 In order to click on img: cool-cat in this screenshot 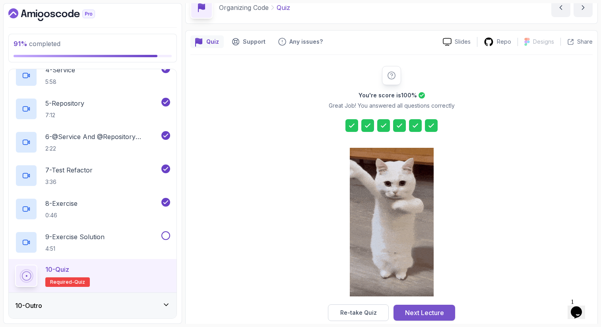, I will do `click(391, 222)`.